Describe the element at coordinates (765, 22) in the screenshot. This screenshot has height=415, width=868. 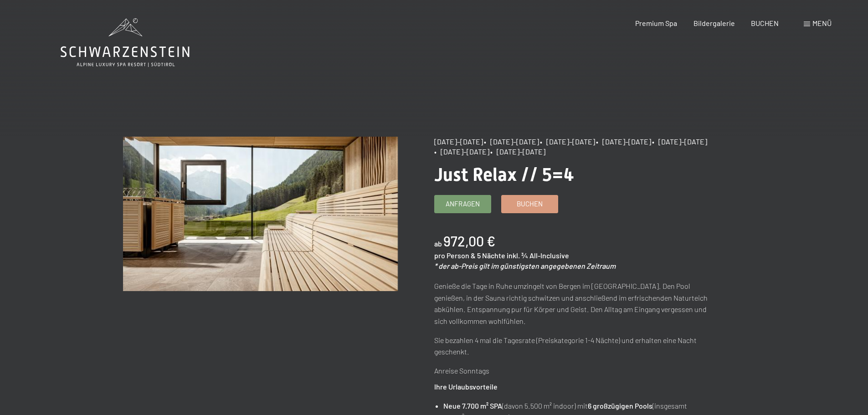
I see `a: BUCHEN` at that location.